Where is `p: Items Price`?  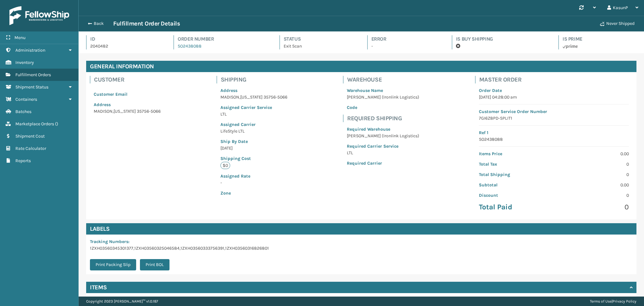 p: Items Price is located at coordinates (514, 153).